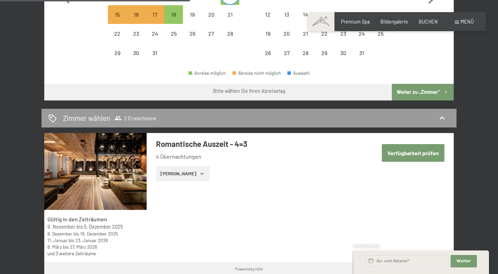 This screenshot has width=498, height=274. I want to click on div: Auswahl, so click(298, 73).